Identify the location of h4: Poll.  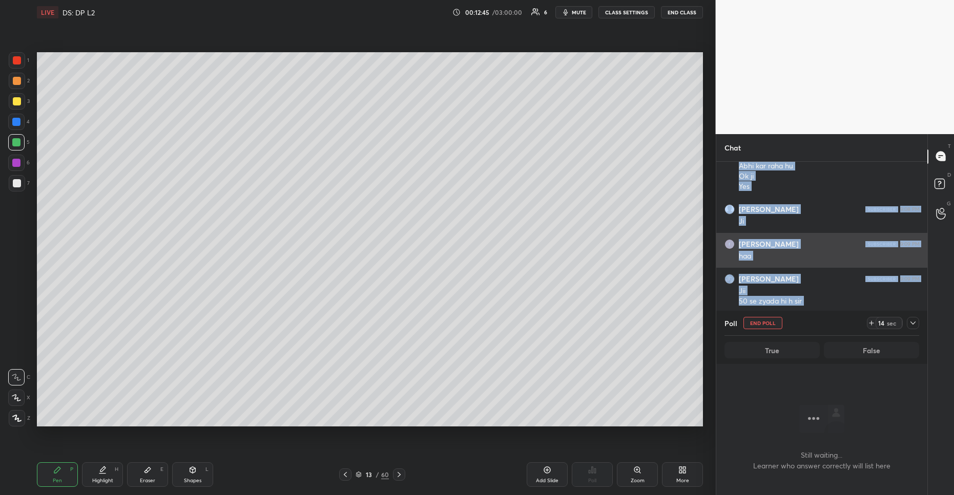
(730, 323).